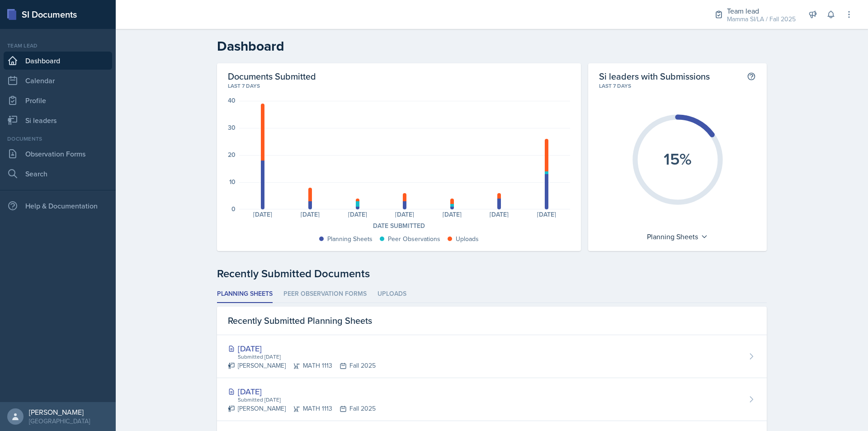  Describe the element at coordinates (761, 19) in the screenshot. I see `div: Mamma SI/LA / Fall 2025` at that location.